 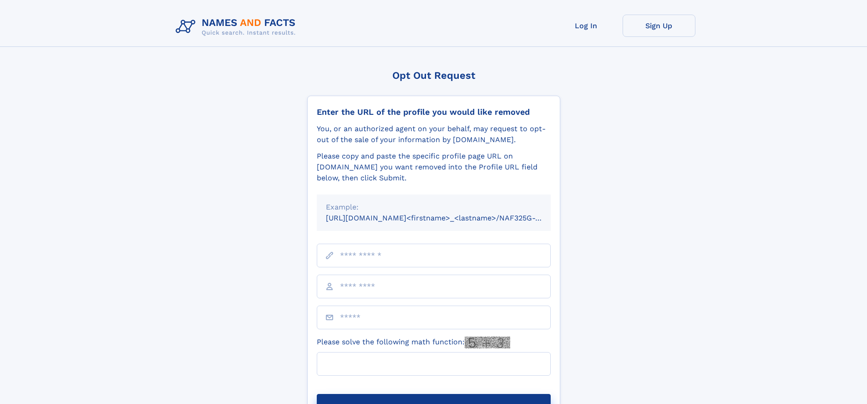 What do you see at coordinates (413, 342) in the screenshot?
I see `label: Please solve the following math function:` at bounding box center [413, 342].